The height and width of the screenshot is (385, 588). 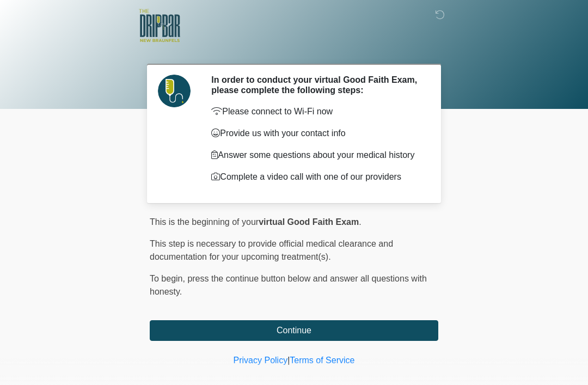 I want to click on p: Answer some questions about your medical history, so click(x=316, y=155).